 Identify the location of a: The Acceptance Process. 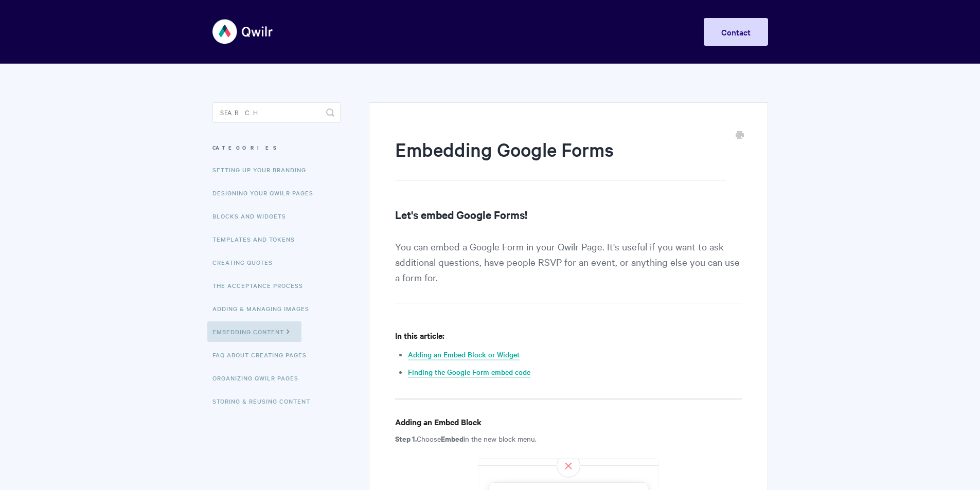
(262, 285).